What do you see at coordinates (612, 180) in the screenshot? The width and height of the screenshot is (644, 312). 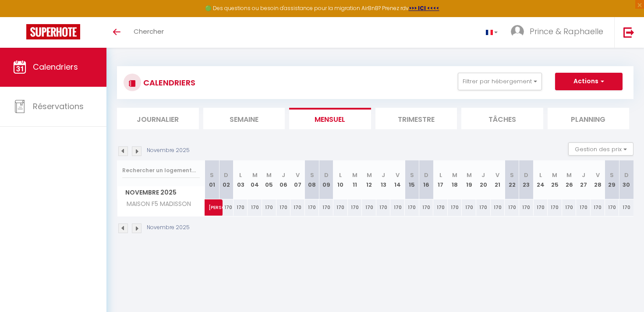 I see `th: 29` at bounding box center [612, 180].